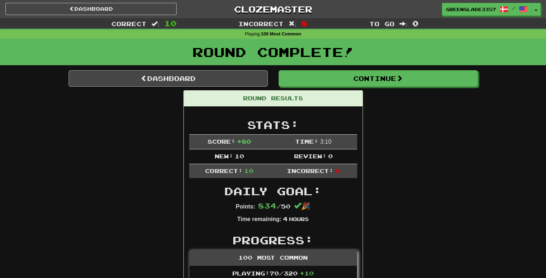 The width and height of the screenshot is (546, 278). Describe the element at coordinates (310, 156) in the screenshot. I see `span: Review:` at that location.